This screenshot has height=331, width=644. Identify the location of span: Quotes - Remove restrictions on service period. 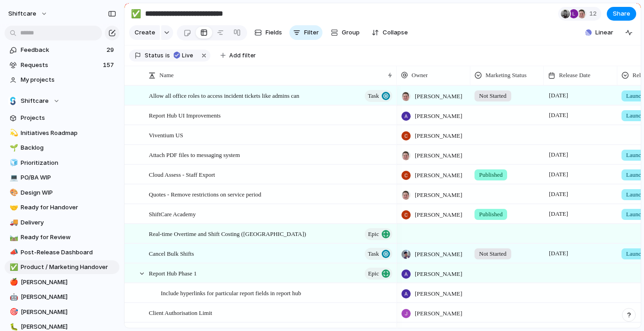
(205, 194).